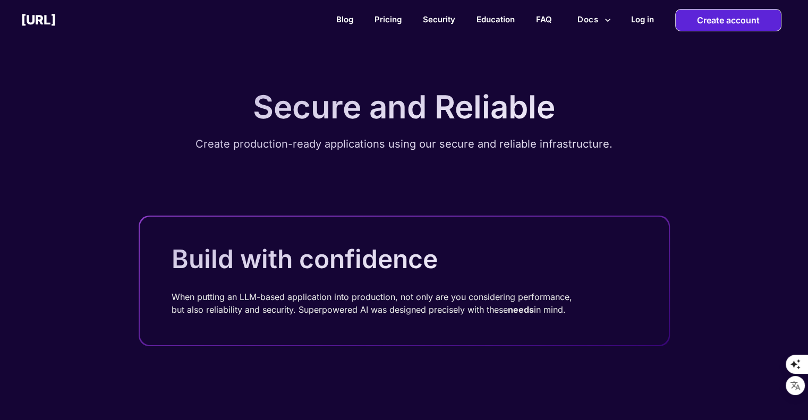 This screenshot has height=420, width=808. What do you see at coordinates (729, 20) in the screenshot?
I see `p: Create account` at bounding box center [729, 20].